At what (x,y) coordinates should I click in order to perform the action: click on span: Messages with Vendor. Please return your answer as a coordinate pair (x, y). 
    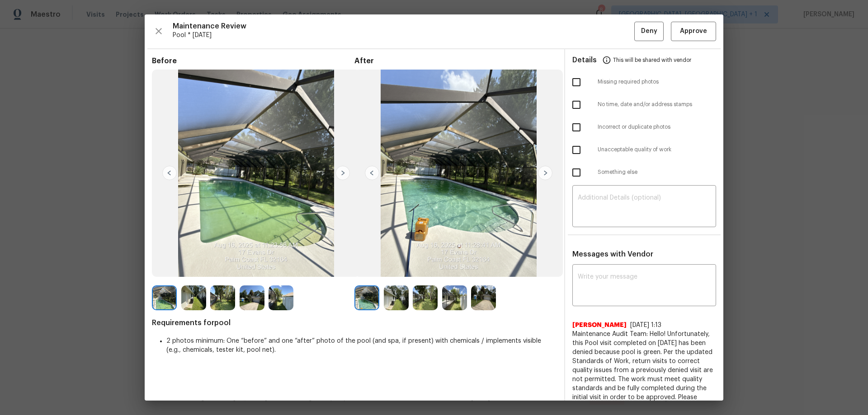
    Looking at the image, I should click on (613, 254).